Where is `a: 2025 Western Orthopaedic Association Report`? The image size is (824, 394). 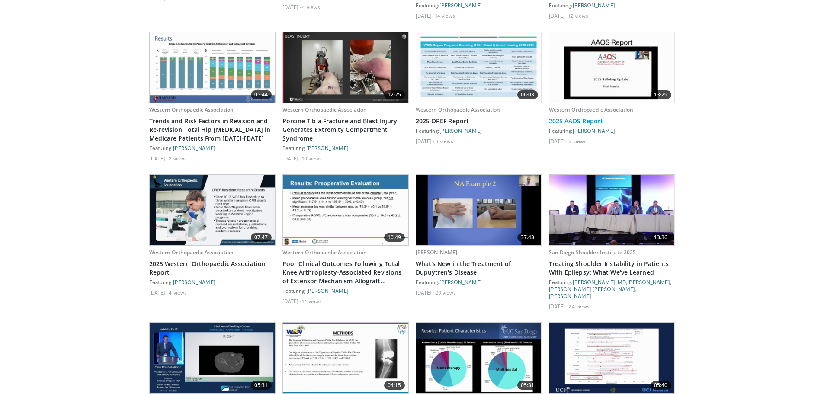 a: 2025 Western Orthopaedic Association Report is located at coordinates (213, 268).